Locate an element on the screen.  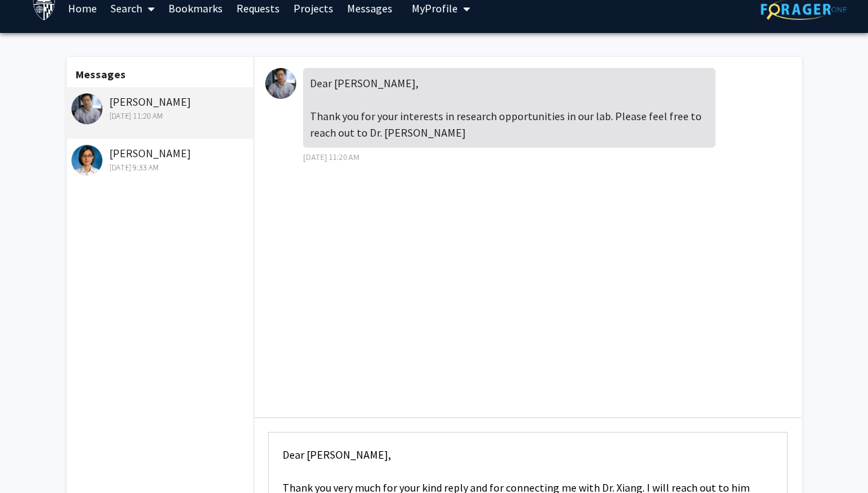
img: Hao Wang is located at coordinates (86, 160).